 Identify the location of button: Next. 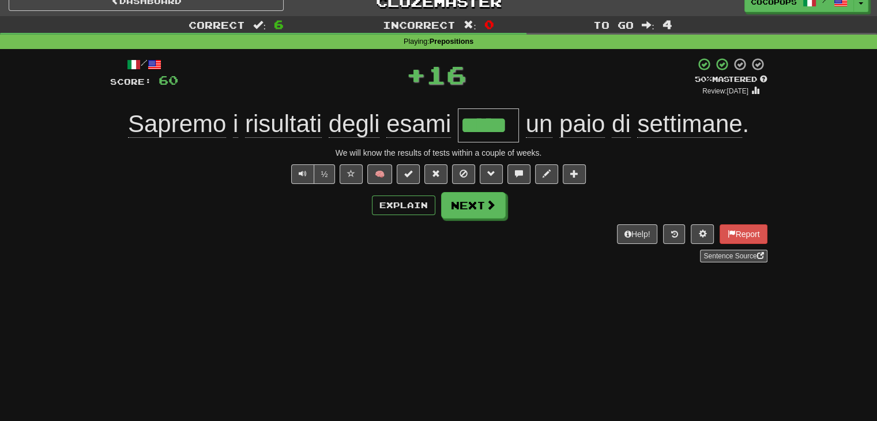
(474, 205).